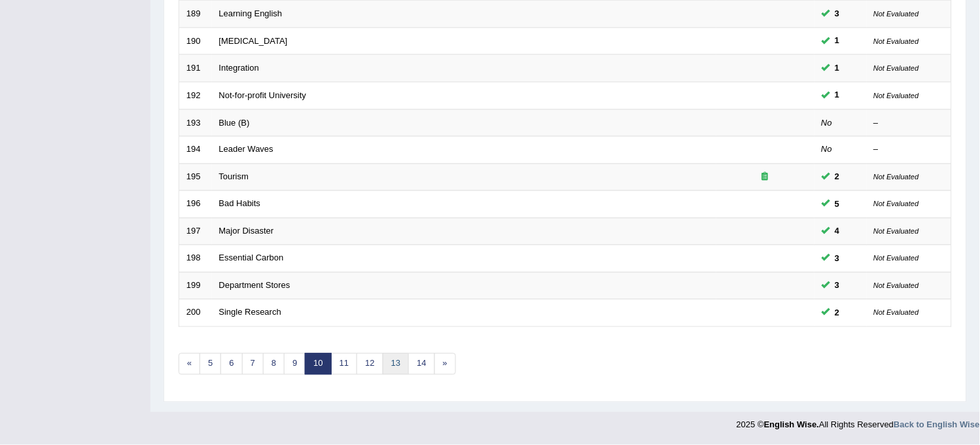 The height and width of the screenshot is (445, 980). I want to click on strong: Back to English Wise, so click(936, 425).